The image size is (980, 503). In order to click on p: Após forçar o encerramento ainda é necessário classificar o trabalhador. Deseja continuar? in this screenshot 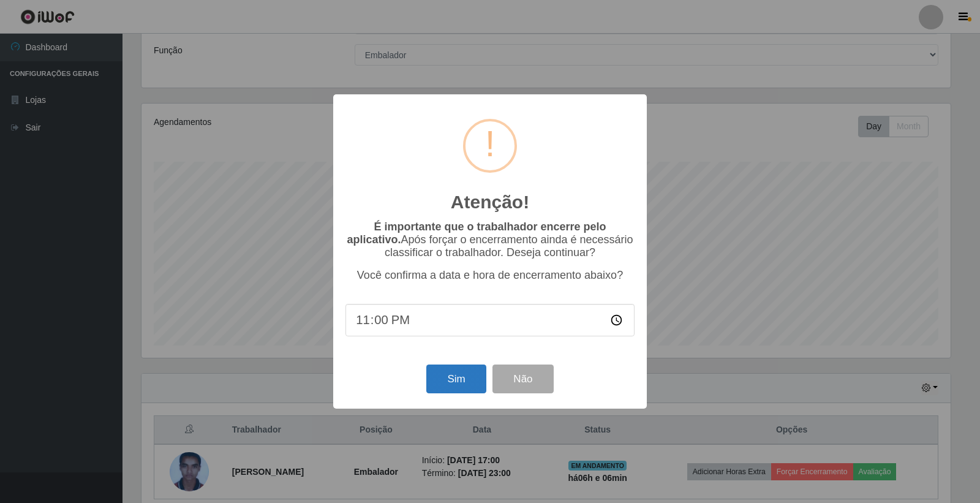, I will do `click(490, 239)`.